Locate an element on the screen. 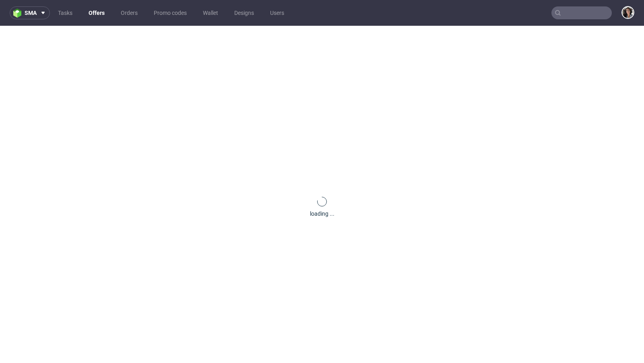 The height and width of the screenshot is (363, 644). img: Moreno Martinez Cristina is located at coordinates (628, 12).